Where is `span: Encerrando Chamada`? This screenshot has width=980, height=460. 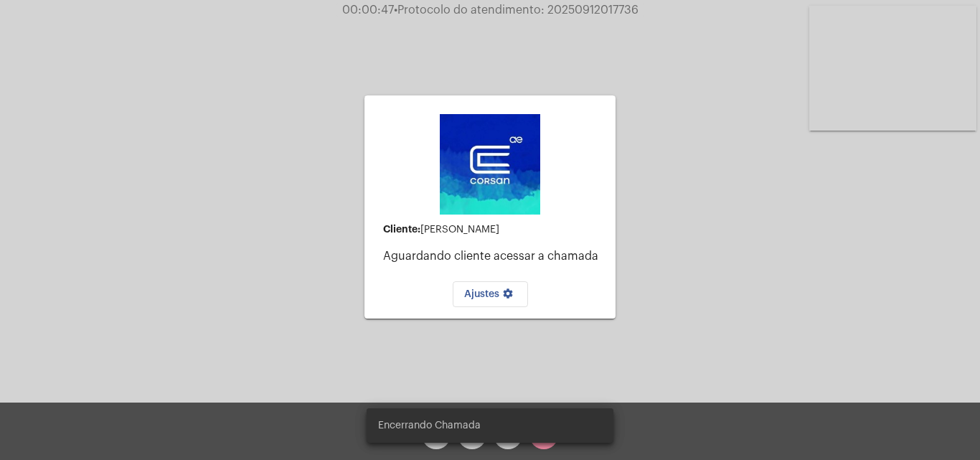
span: Encerrando Chamada is located at coordinates (429, 425).